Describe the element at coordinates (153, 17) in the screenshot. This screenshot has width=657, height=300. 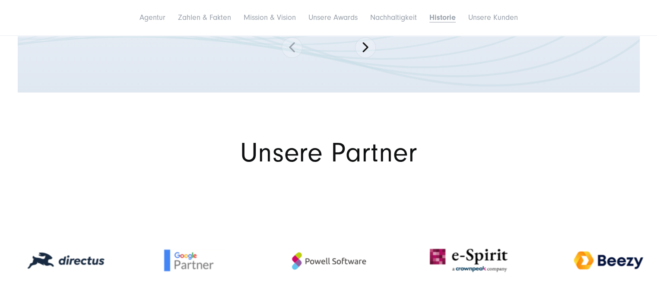
I see `a: Agentur` at that location.